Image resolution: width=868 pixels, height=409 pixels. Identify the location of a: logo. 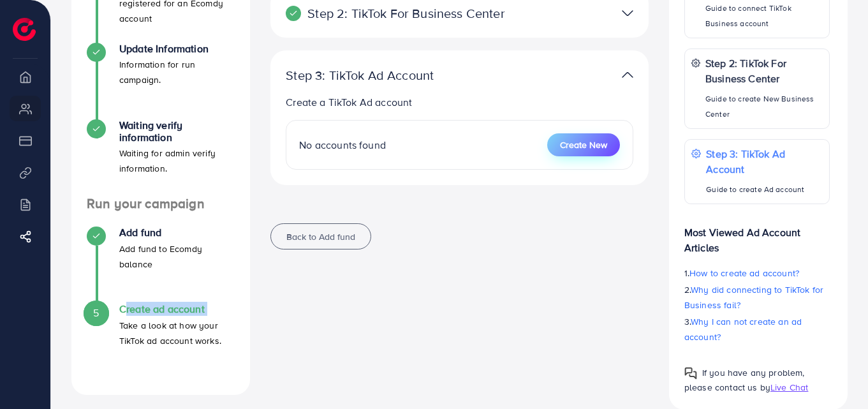
(24, 29).